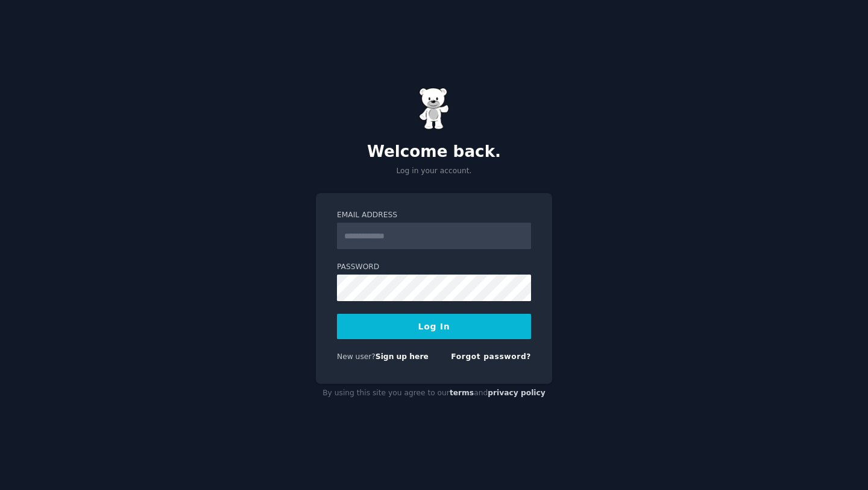  Describe the element at coordinates (434, 393) in the screenshot. I see `div: By using this site you agree to our and` at that location.